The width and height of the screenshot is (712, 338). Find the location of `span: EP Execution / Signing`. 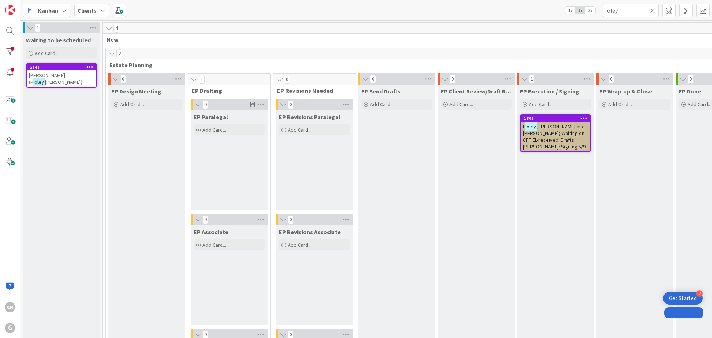

span: EP Execution / Signing is located at coordinates (549, 91).